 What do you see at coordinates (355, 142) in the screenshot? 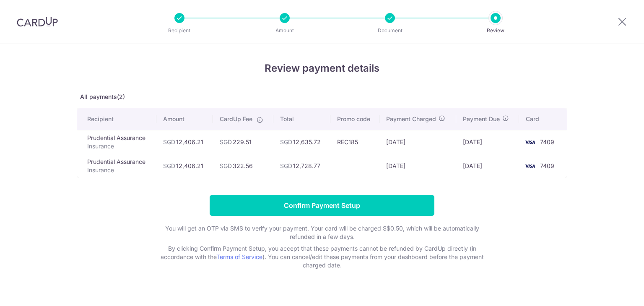
I see `td: REC185` at bounding box center [355, 142].